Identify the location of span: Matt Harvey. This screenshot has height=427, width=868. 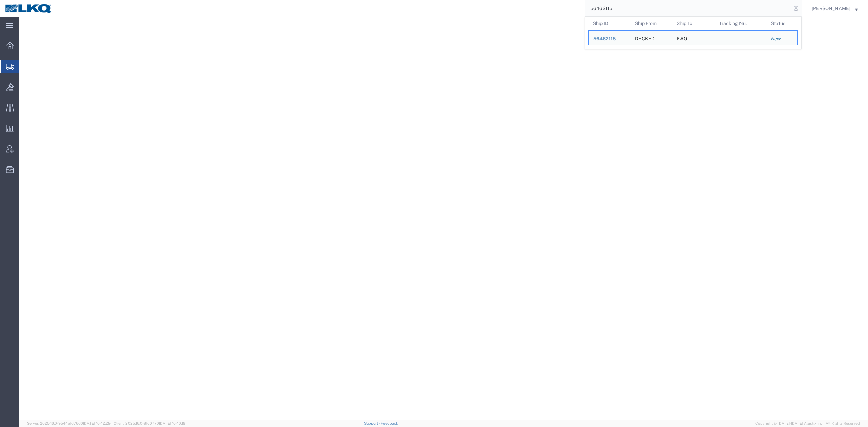
(831, 8).